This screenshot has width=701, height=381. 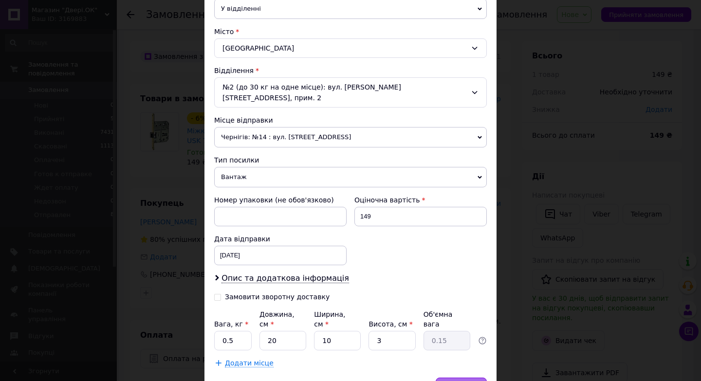 What do you see at coordinates (329, 319) in the screenshot?
I see `label: Ширина, см` at bounding box center [329, 319].